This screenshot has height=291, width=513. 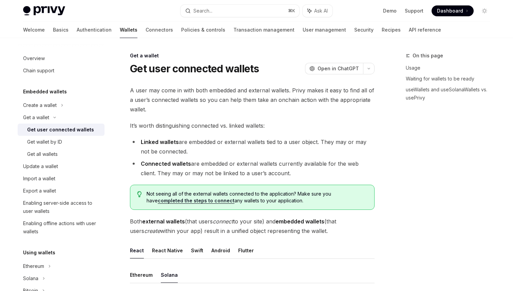 What do you see at coordinates (203, 11) in the screenshot?
I see `div: Search...` at bounding box center [203, 11].